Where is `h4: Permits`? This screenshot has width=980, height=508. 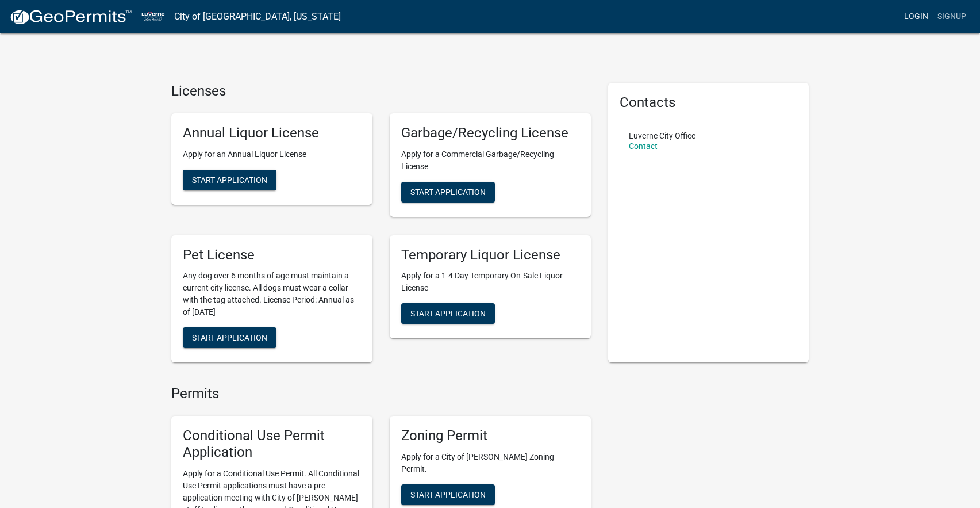 h4: Permits is located at coordinates (381, 394).